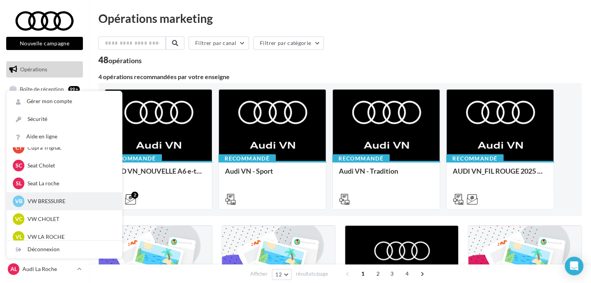 Image resolution: width=591 pixels, height=283 pixels. Describe the element at coordinates (19, 166) in the screenshot. I see `span: SC` at that location.